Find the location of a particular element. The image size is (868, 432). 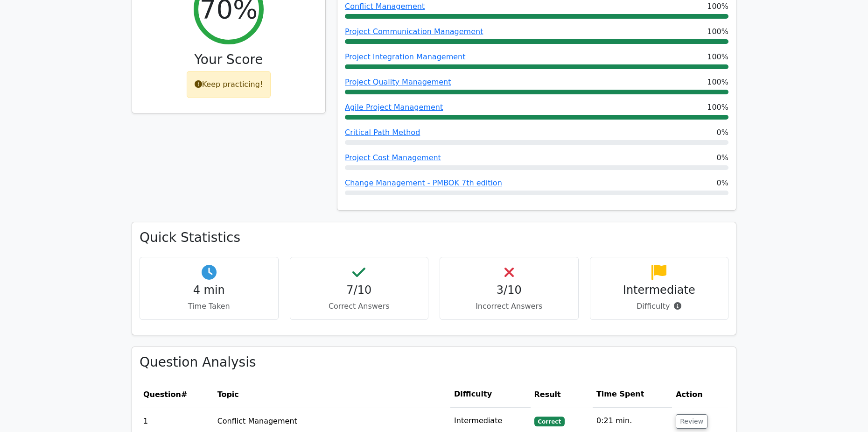

a: Critical Path Method is located at coordinates (382, 132).